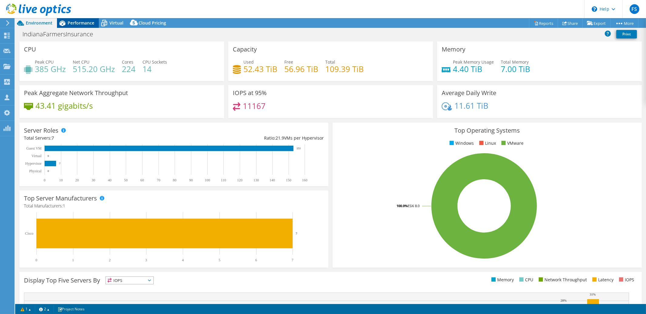 Image resolution: width=646 pixels, height=314 pixels. What do you see at coordinates (223, 180) in the screenshot?
I see `text: 110` at bounding box center [223, 180].